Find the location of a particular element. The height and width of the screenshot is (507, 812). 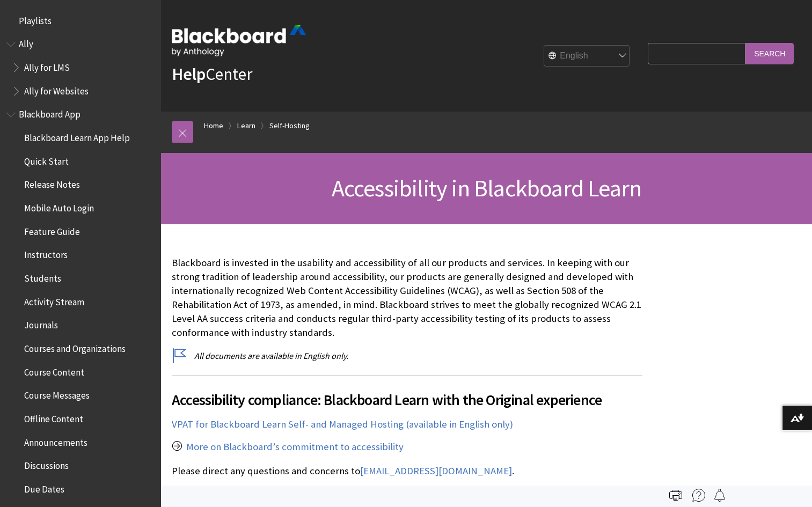

a: Home is located at coordinates (214, 126).